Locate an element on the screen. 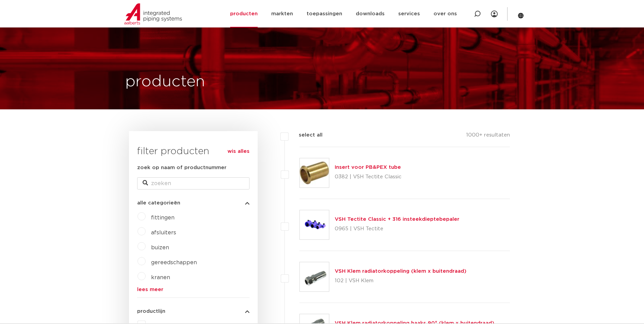 Image resolution: width=644 pixels, height=324 pixels. a: Insert voor PB&PEX tube is located at coordinates (368, 167).